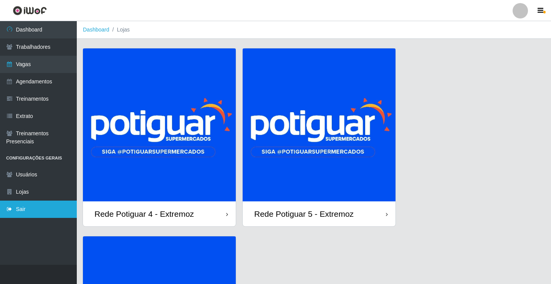  What do you see at coordinates (159, 137) in the screenshot?
I see `a: Rede Potiguar 4 - Extremoz` at bounding box center [159, 137].